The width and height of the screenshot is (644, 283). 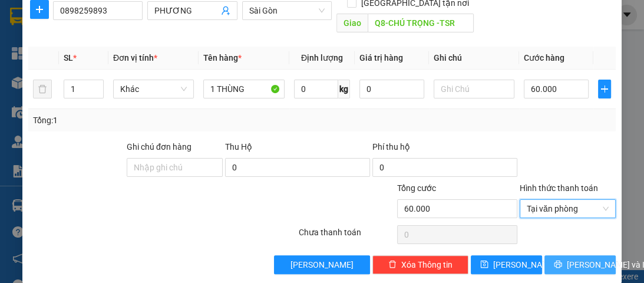 What do you see at coordinates (135, 57) in the screenshot?
I see `span: Đơn vị tính` at bounding box center [135, 57].